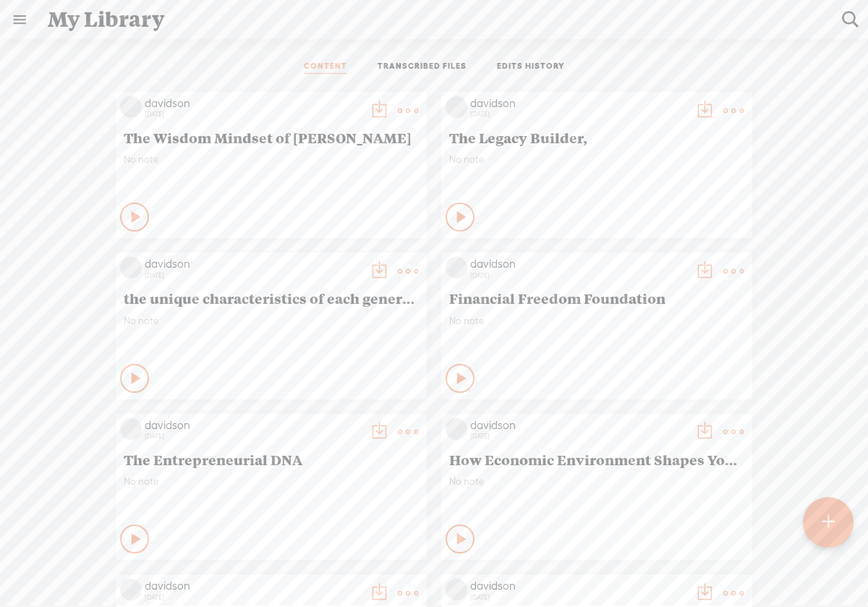 This screenshot has width=868, height=607. Describe the element at coordinates (597, 460) in the screenshot. I see `span: How Economic Environment Shapes Your Path to Wealth` at that location.